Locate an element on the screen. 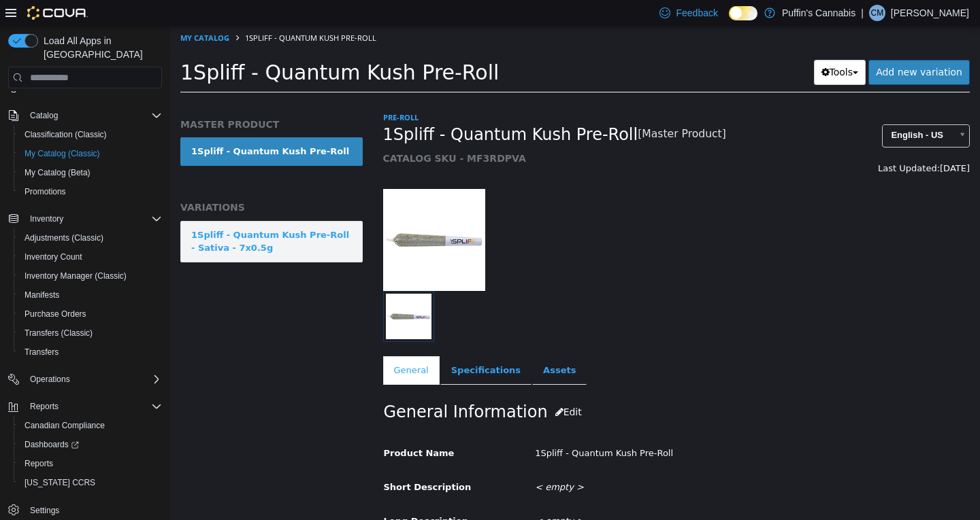 This screenshot has width=980, height=520. span: Feedback is located at coordinates (696, 13).